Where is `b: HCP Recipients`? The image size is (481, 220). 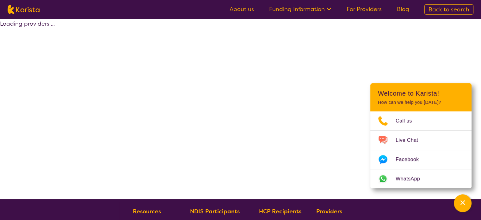
b: HCP Recipients is located at coordinates (280, 211).